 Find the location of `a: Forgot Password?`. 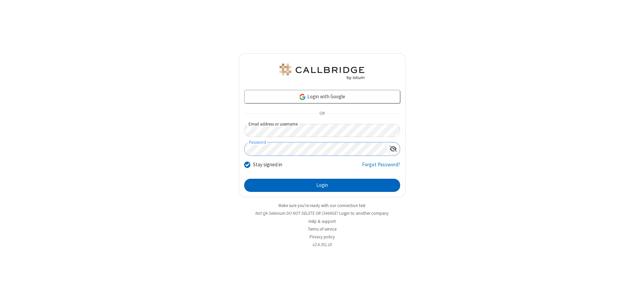

a: Forgot Password? is located at coordinates (381, 167).